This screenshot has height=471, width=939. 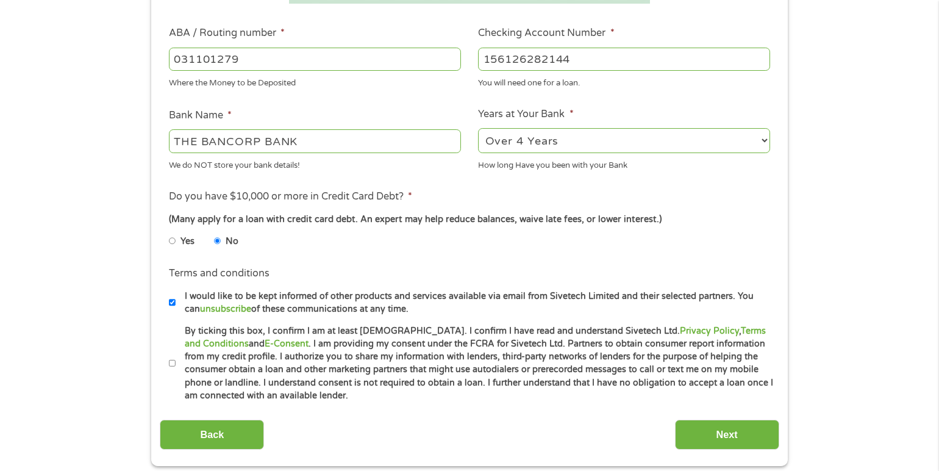 What do you see at coordinates (219, 273) in the screenshot?
I see `label: Terms and conditions` at bounding box center [219, 273].